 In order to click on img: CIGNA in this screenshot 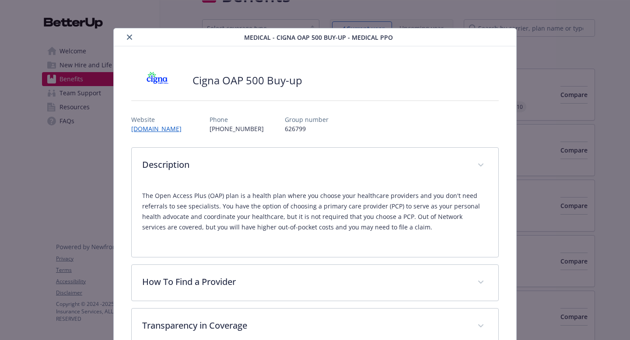, I will do `click(158, 81)`.